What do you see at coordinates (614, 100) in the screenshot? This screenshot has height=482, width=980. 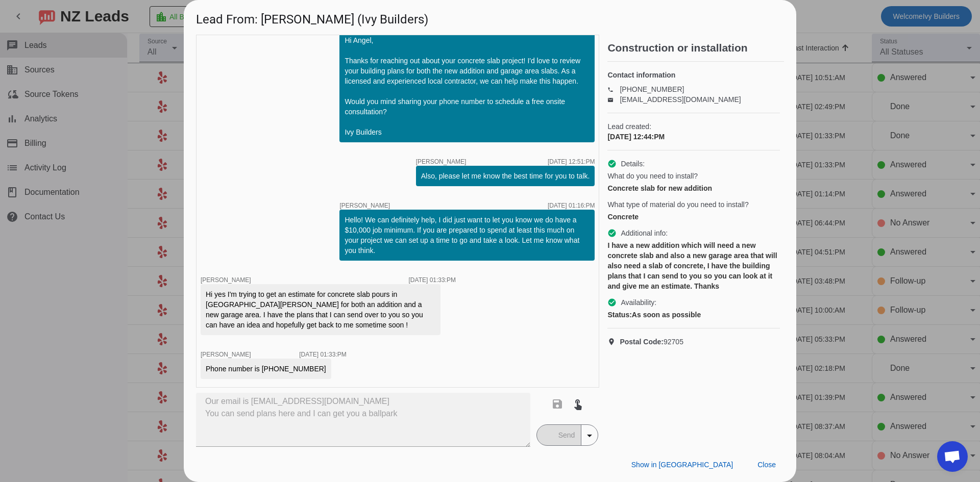 I see `mat-icon: email` at bounding box center [614, 100].